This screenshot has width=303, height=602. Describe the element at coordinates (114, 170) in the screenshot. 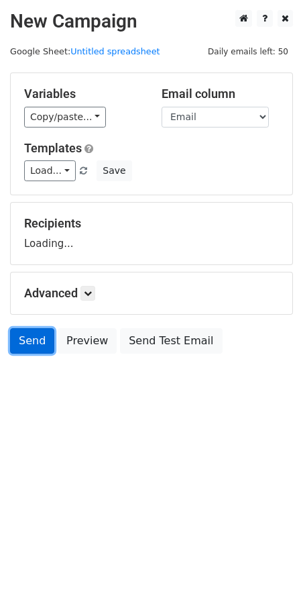

I see `button: Save` at that location.